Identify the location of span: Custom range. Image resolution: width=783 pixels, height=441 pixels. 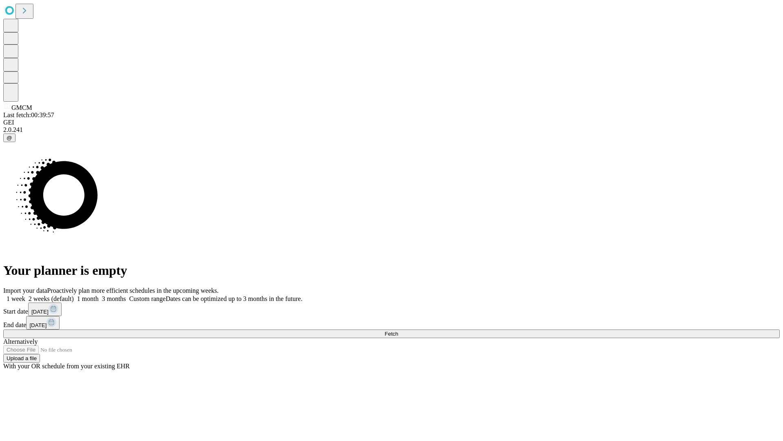
(147, 298).